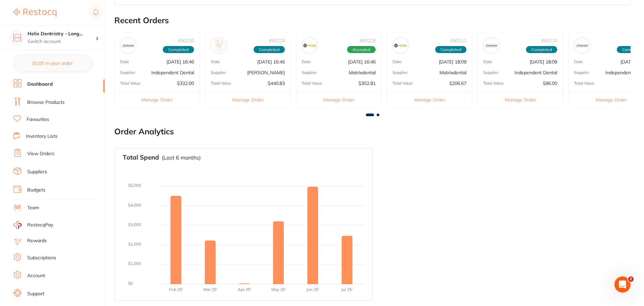 The width and height of the screenshot is (644, 306). What do you see at coordinates (36, 294) in the screenshot?
I see `a: Support` at bounding box center [36, 294].